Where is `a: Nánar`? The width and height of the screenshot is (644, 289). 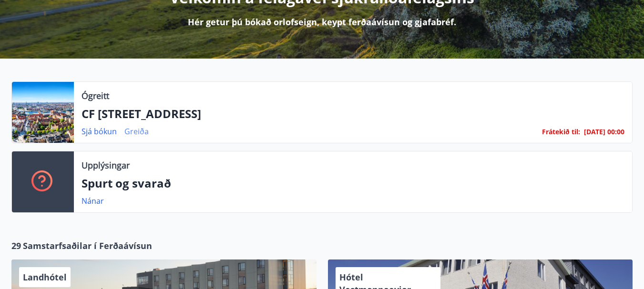
a: Nánar is located at coordinates (93, 201).